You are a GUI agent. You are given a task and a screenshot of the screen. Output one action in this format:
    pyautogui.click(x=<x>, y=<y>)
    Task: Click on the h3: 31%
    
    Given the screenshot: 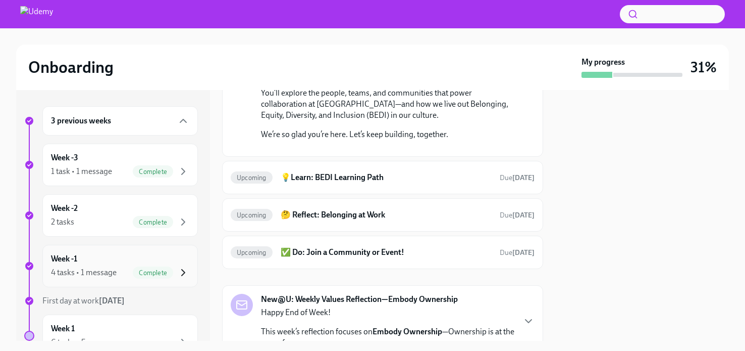 What is the action you would take?
    pyautogui.click(x=704, y=67)
    